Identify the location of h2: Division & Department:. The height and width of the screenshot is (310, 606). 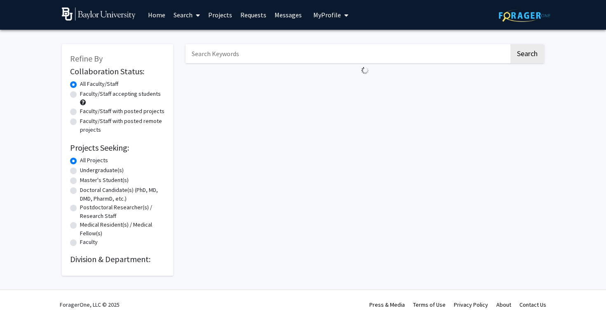
(117, 259).